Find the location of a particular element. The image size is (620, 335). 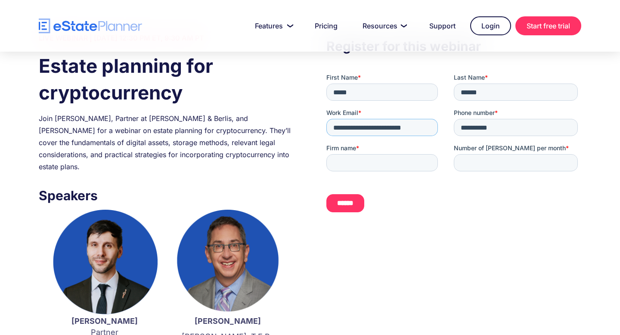

a: Start free trial is located at coordinates (548, 26).